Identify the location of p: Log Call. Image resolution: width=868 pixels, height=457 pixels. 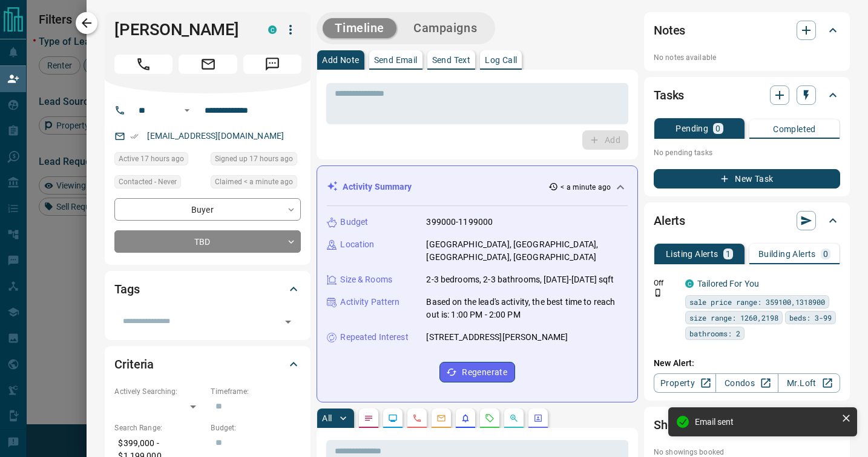
(501, 60).